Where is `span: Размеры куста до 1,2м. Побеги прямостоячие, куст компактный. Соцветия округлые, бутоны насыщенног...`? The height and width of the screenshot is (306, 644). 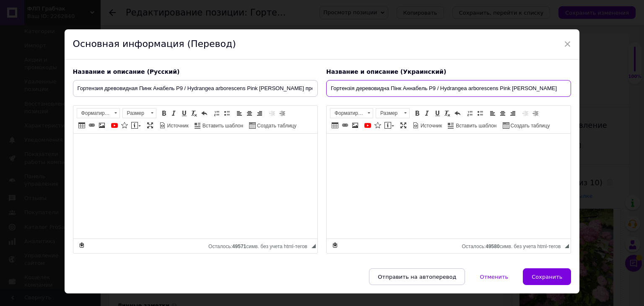
span: Размеры куста до 1,2м. Побеги прямостоячие, куст компактный. Соцветия округлые, бутоны насыщенног... is located at coordinates (188, 38).